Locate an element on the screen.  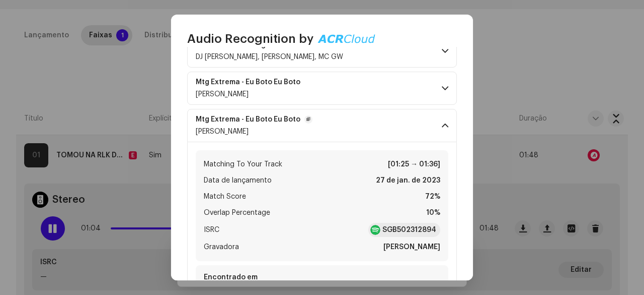
strong: SGB502312894 is located at coordinates (409, 230).